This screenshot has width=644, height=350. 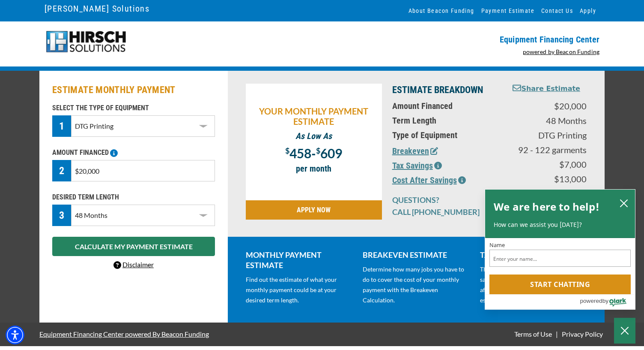 I want to click on button: Breakeven, so click(x=415, y=151).